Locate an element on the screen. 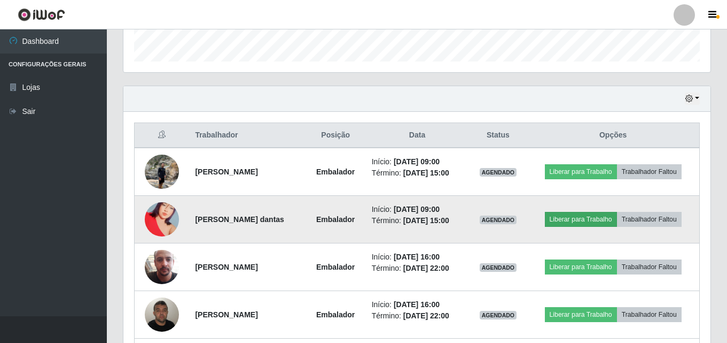 The width and height of the screenshot is (727, 343). img: 1718807119279.jpeg is located at coordinates (162, 219).